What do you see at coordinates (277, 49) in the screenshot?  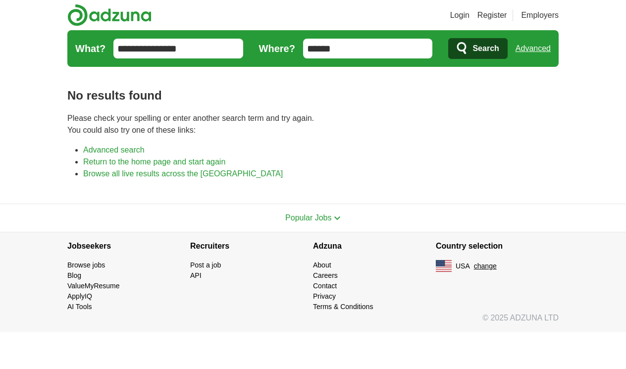 I see `label: Where?` at bounding box center [277, 49].